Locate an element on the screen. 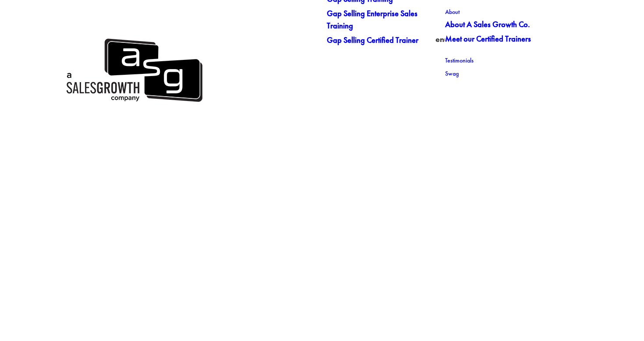 The width and height of the screenshot is (644, 341). a: Gap Selling Certified Trainer is located at coordinates (381, 41).